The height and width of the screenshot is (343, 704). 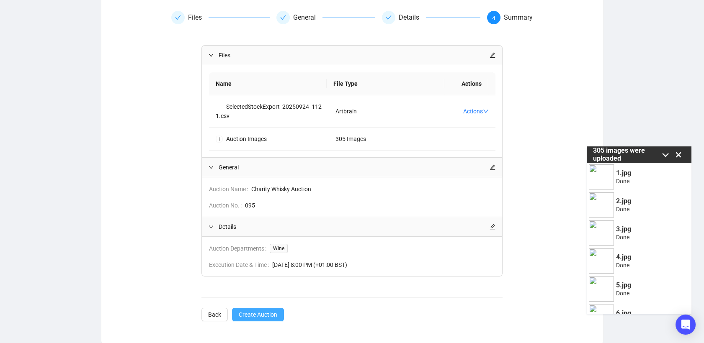 I want to click on td: SelectedStockExport_20250924_1121.csv, so click(x=269, y=111).